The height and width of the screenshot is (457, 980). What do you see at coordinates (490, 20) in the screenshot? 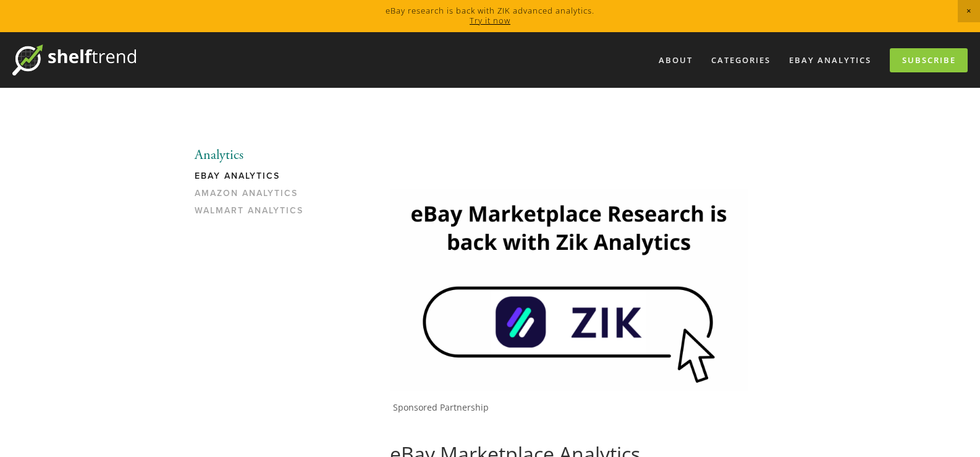
I see `a: Try it now` at bounding box center [490, 20].